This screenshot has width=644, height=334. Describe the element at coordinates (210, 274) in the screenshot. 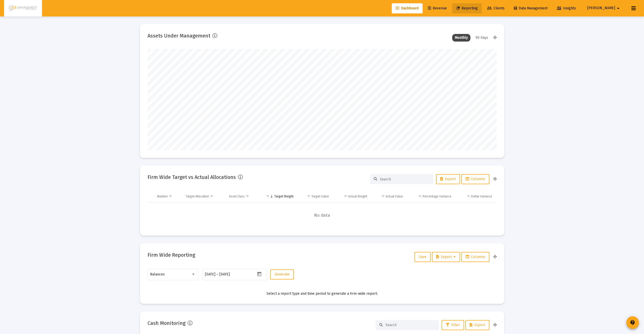

I see `input: Start date` at that location.